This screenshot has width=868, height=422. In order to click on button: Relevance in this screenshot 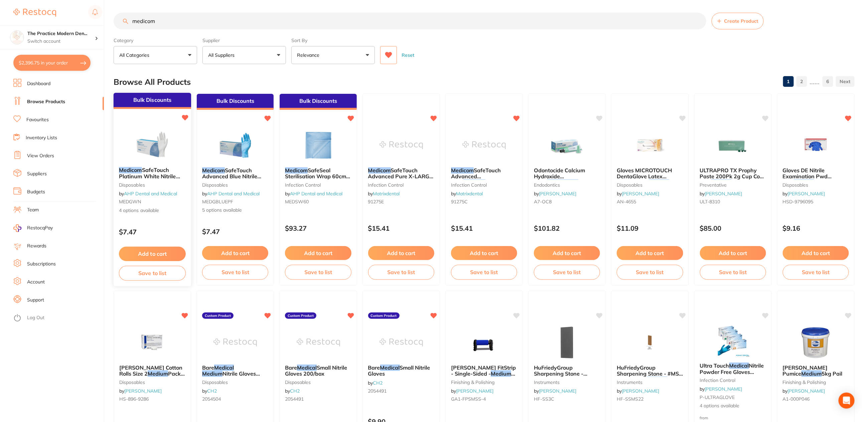, I will do `click(333, 55)`.